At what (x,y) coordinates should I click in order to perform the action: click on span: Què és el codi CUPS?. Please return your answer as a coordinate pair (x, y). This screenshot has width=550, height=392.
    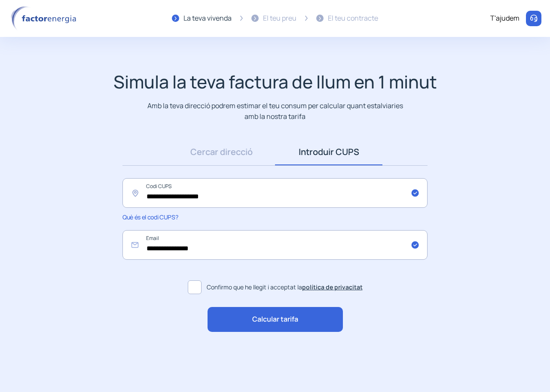
    Looking at the image, I should click on (150, 217).